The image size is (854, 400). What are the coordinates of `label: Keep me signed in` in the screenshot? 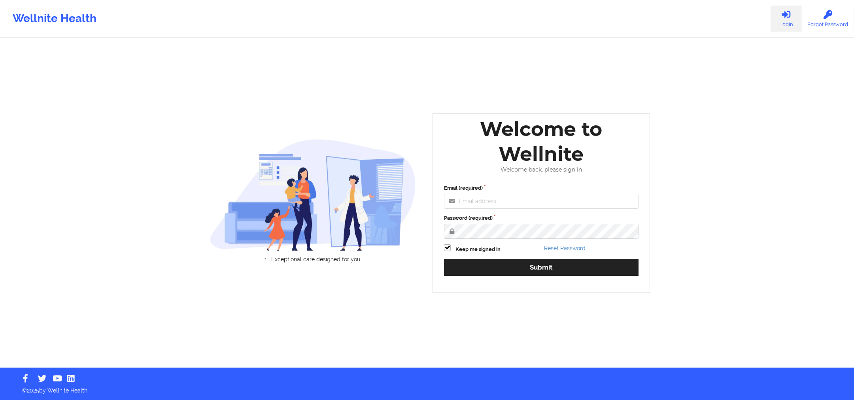 It's located at (478, 249).